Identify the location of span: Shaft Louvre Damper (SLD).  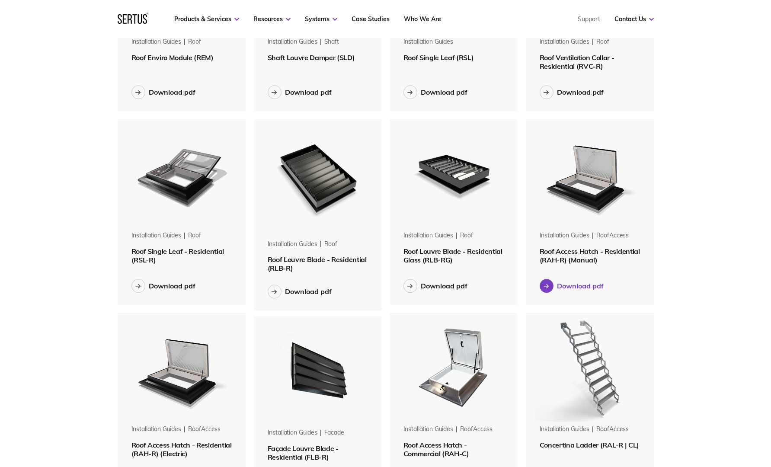
(311, 57).